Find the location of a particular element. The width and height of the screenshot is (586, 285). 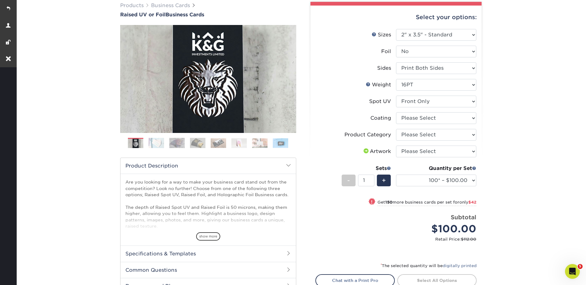

div: Sizes is located at coordinates (381, 35).